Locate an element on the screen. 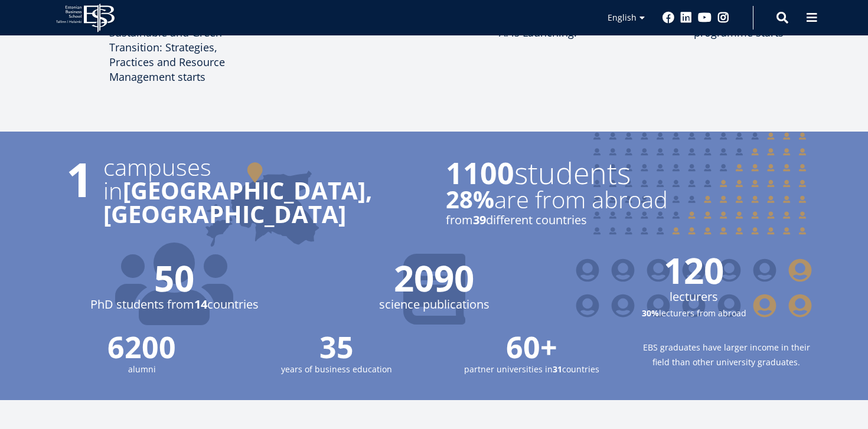 The image size is (868, 429). span: 2090 is located at coordinates (434, 278).